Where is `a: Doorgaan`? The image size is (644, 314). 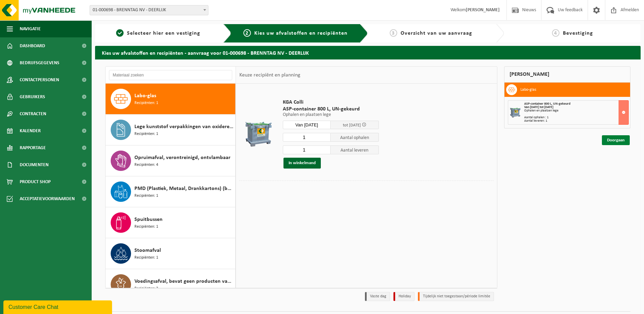
a: Doorgaan is located at coordinates (615, 140).